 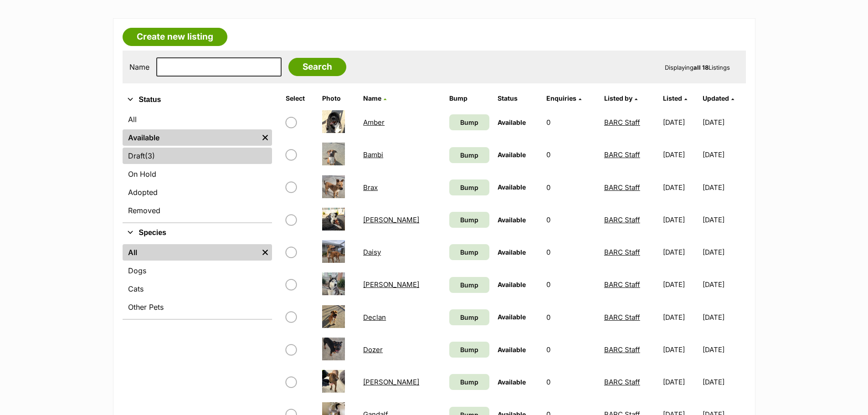 I want to click on a: Amber, so click(x=373, y=122).